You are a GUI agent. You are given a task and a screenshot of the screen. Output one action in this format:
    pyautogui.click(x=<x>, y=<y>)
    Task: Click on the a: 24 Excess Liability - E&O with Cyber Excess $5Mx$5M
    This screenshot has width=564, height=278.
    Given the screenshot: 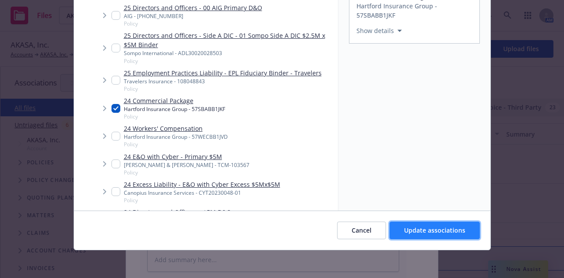 What is the action you would take?
    pyautogui.click(x=202, y=184)
    